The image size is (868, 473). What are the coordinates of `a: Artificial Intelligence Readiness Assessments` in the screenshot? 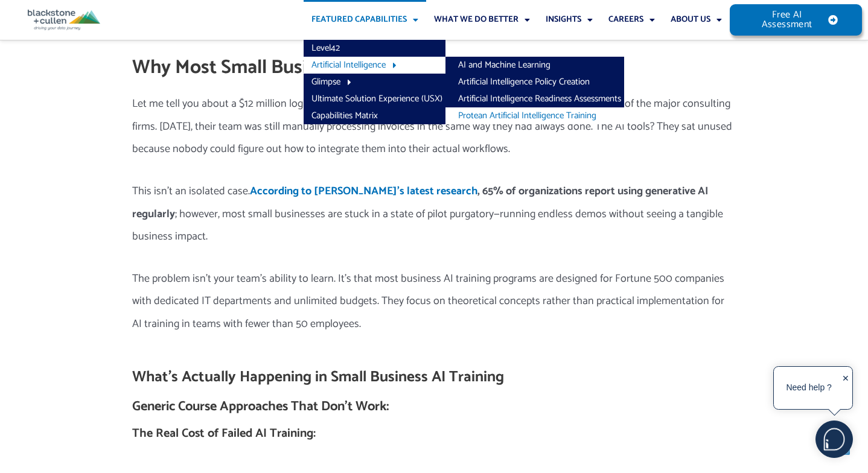 It's located at (535, 99).